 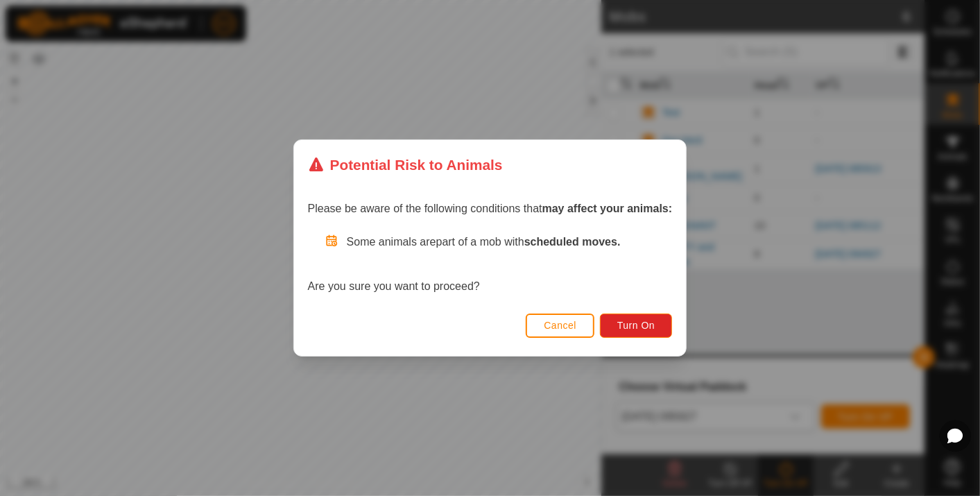 I want to click on span: Cancel, so click(x=559, y=325).